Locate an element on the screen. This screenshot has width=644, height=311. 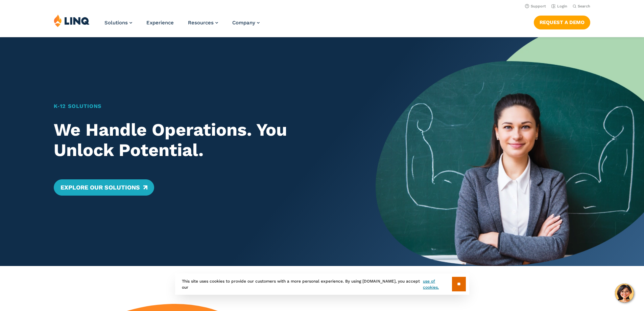
a: Support is located at coordinates (535, 6).